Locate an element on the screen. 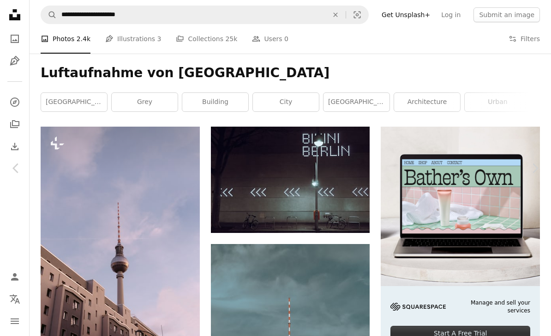 This screenshot has height=336, width=551. img: a street sign that is lit up in the dark is located at coordinates (290, 180).